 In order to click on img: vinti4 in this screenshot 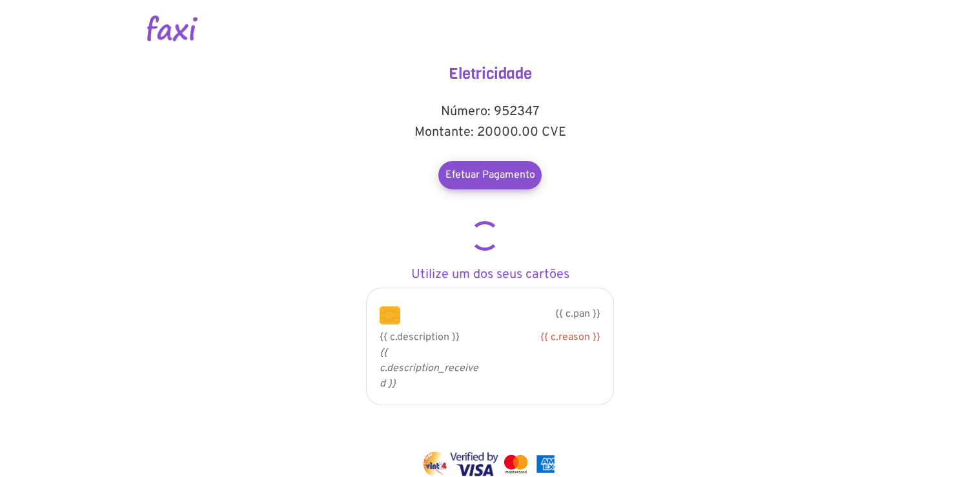, I will do `click(435, 464)`.